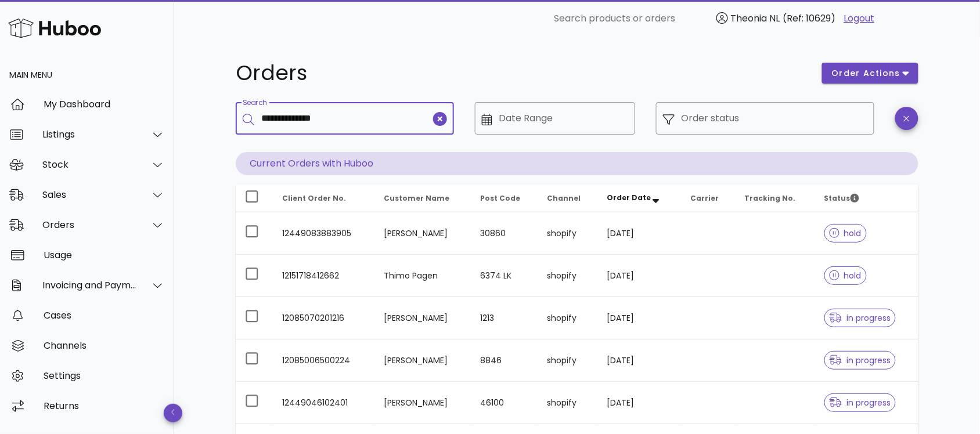  Describe the element at coordinates (314, 198) in the screenshot. I see `span: Client Order No.` at that location.